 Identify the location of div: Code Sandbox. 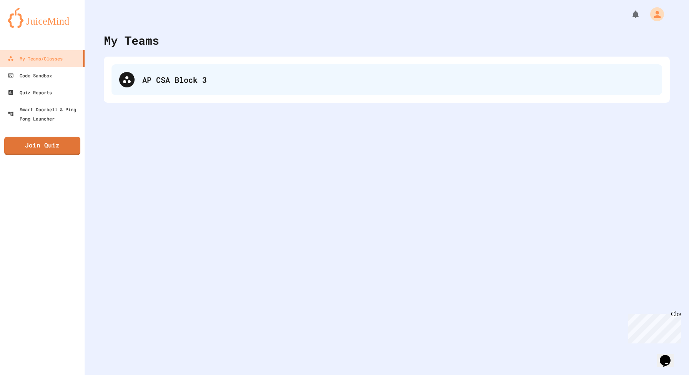
(30, 75).